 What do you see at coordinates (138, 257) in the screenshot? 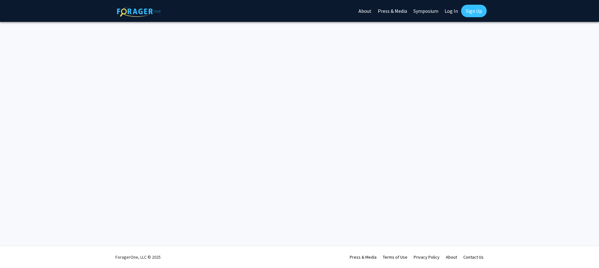
I see `div: ForagerOne, LLC © 2025` at bounding box center [138, 257].